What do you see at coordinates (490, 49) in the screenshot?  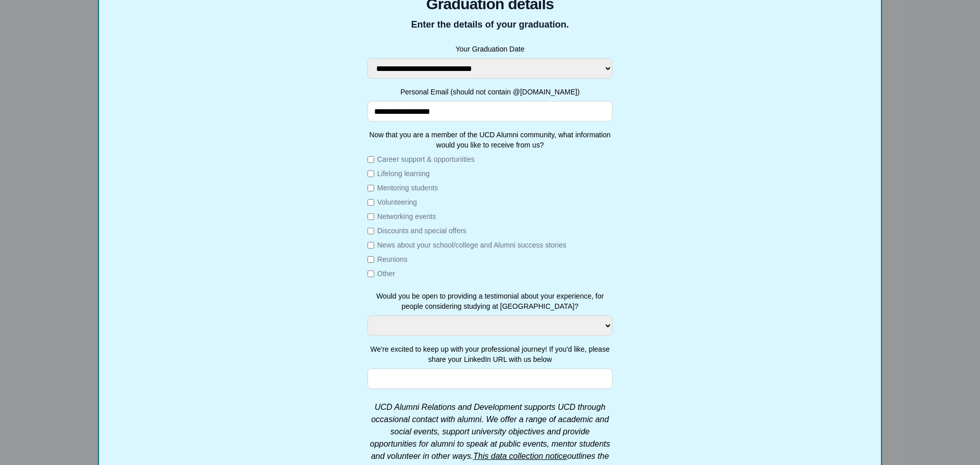 I see `label: Your Graduation Date` at bounding box center [490, 49].